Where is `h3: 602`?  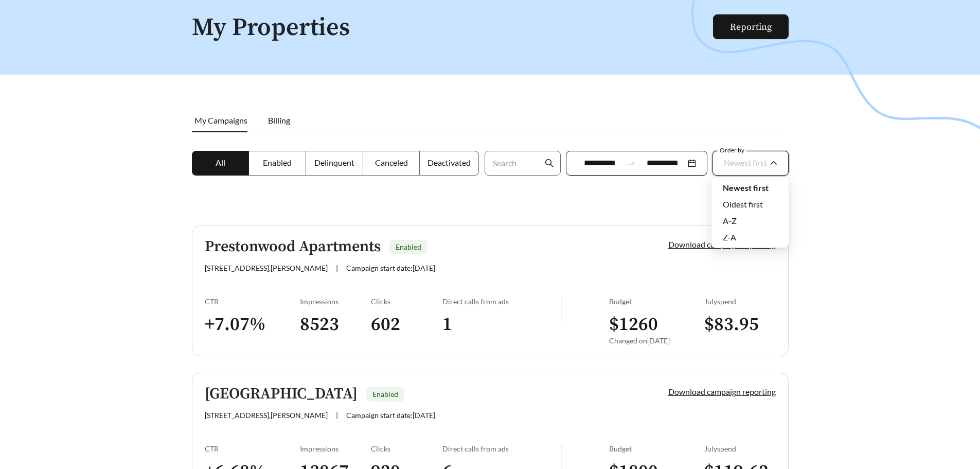 h3: 602 is located at coordinates (406, 325).